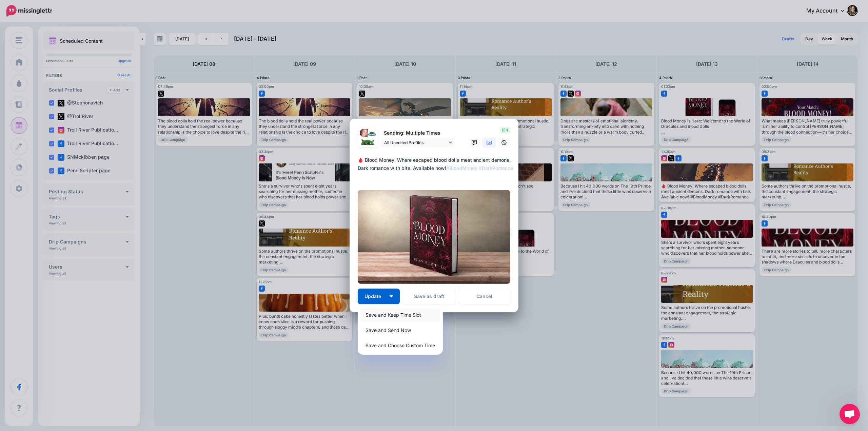  Describe the element at coordinates (505, 130) in the screenshot. I see `span: 154` at that location.